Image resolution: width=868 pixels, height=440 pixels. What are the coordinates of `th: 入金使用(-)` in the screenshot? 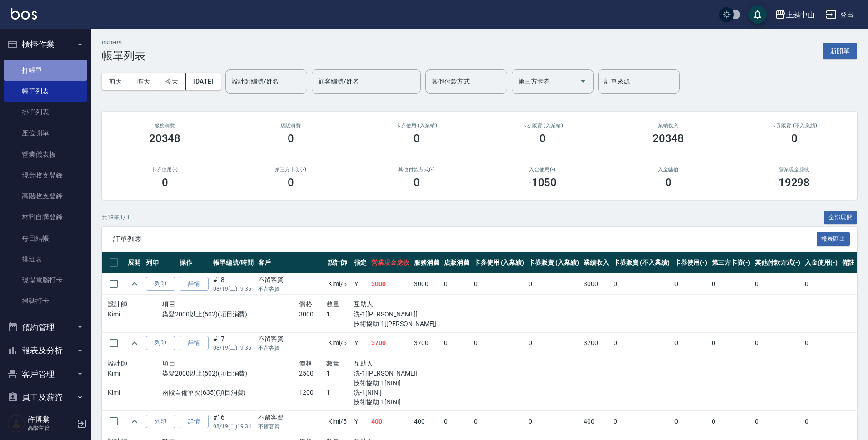 It's located at (821, 263).